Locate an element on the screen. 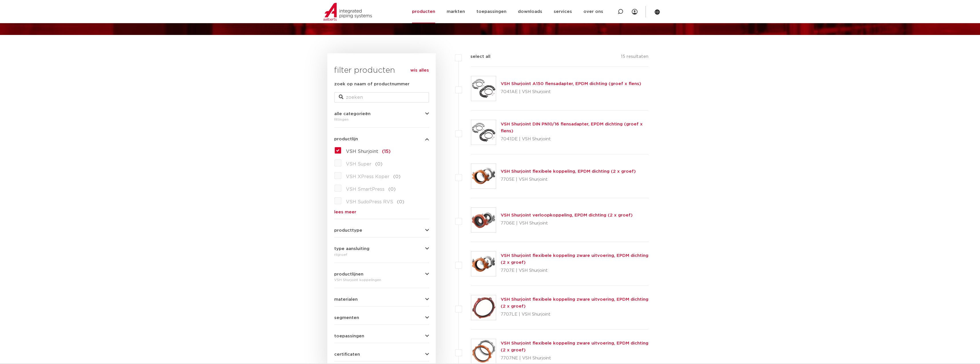 This screenshot has width=980, height=364. button: producttype is located at coordinates (382, 231).